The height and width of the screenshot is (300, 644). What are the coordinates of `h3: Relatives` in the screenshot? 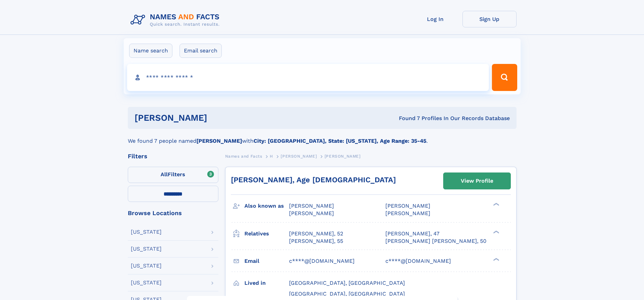 It's located at (267, 234).